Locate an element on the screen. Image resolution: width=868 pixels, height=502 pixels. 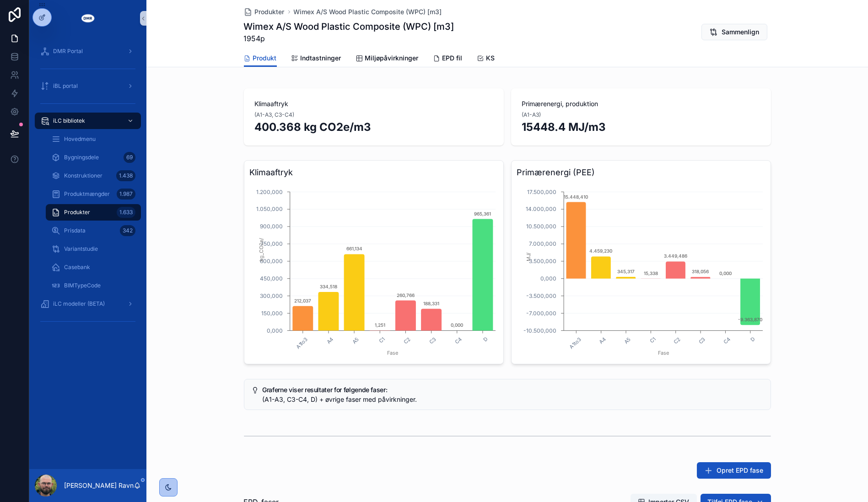
tspan: 0,000 is located at coordinates (548, 278).